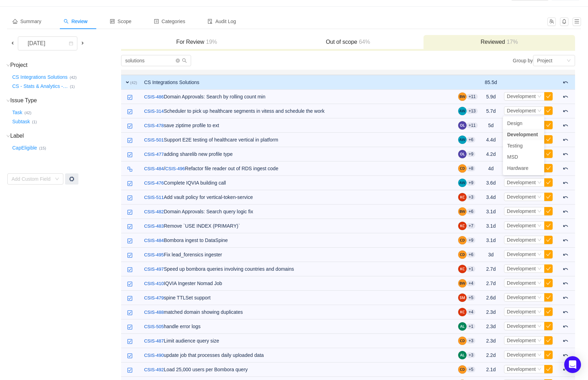 The image size is (588, 380). What do you see at coordinates (154, 355) in the screenshot?
I see `a: CSIS-490` at bounding box center [154, 355].